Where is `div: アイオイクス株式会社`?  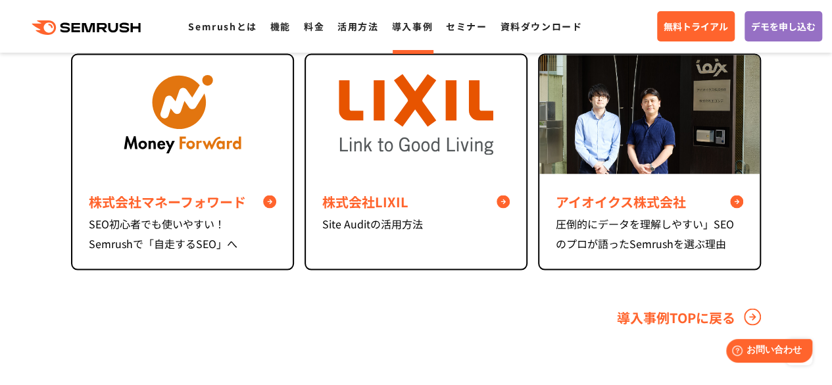
div: アイオイクス株式会社 is located at coordinates (649, 201).